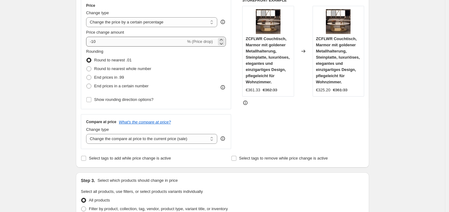  What do you see at coordinates (158, 209) in the screenshot?
I see `span: Filter by product, collection, tag, vendor, product type, variant title, or inventory` at bounding box center [158, 209].